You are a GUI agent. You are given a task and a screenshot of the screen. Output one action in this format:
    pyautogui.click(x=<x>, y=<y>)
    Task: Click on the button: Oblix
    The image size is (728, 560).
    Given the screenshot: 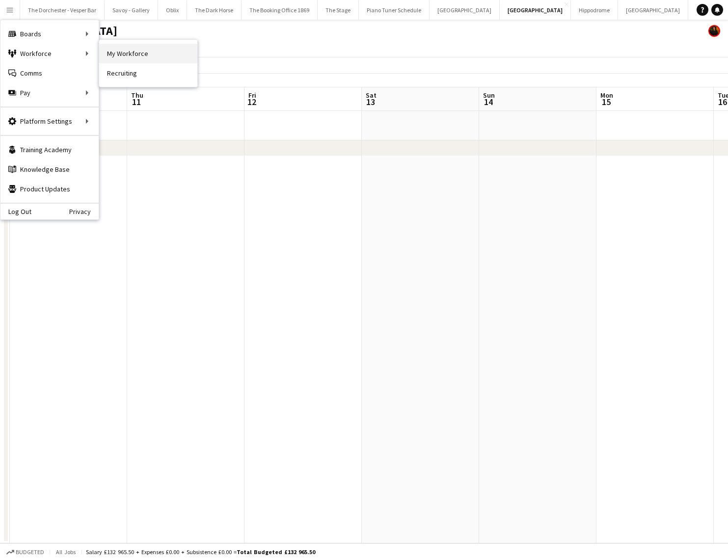 What is the action you would take?
    pyautogui.click(x=173, y=9)
    